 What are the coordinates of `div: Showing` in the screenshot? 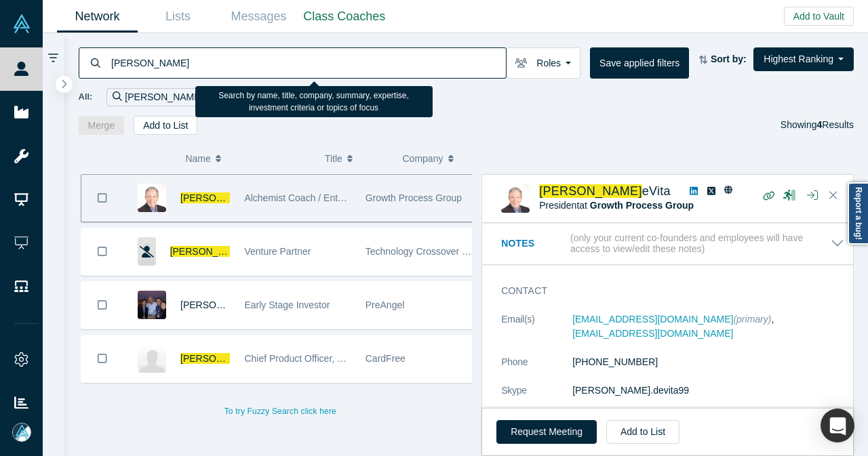 It's located at (818, 125).